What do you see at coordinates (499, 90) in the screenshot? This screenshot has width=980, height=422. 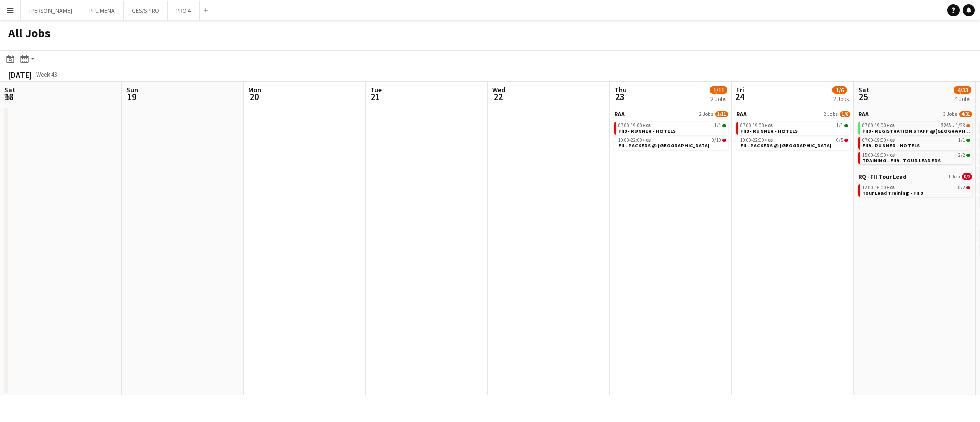 I see `span: Wed` at bounding box center [499, 90].